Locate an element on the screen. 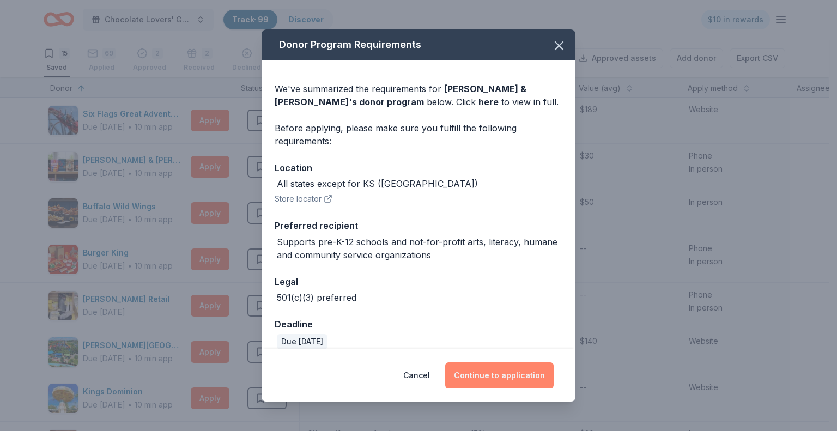 This screenshot has height=431, width=837. div: Legal is located at coordinates (419, 282).